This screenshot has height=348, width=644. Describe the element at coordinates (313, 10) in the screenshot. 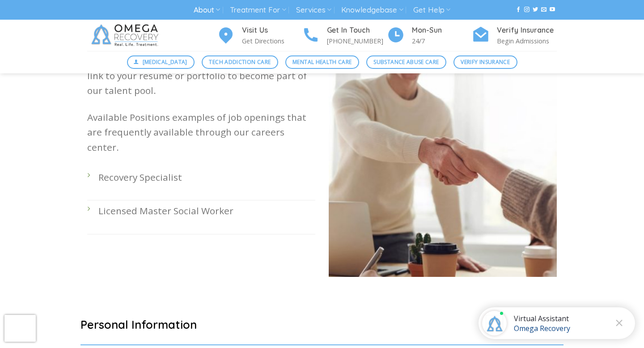

I see `a: Services` at that location.